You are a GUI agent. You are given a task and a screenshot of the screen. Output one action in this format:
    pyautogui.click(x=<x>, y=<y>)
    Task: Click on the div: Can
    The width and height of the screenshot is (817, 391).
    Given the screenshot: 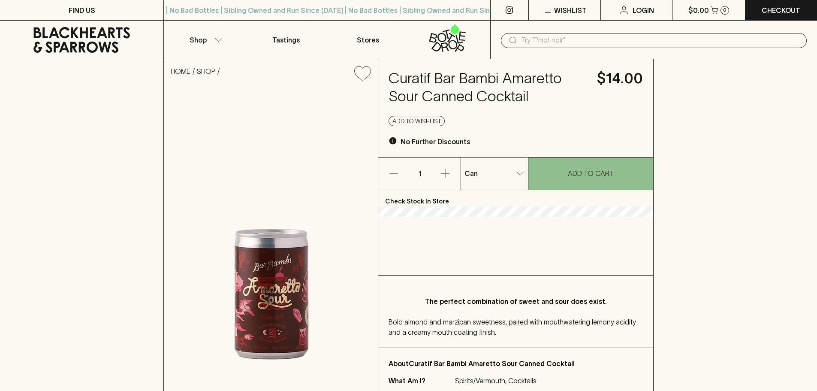 What is the action you would take?
    pyautogui.click(x=494, y=173)
    